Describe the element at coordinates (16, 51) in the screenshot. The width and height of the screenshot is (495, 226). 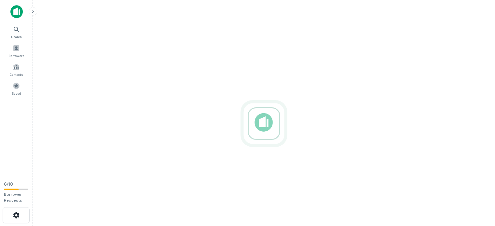
I see `div: Borrowers` at that location.